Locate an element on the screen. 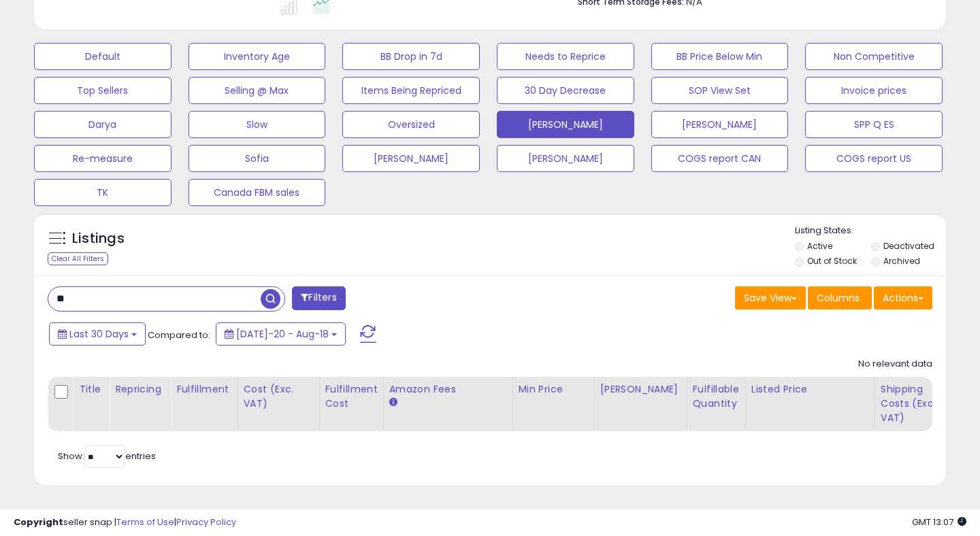  button: Inventory Age is located at coordinates (258, 56).